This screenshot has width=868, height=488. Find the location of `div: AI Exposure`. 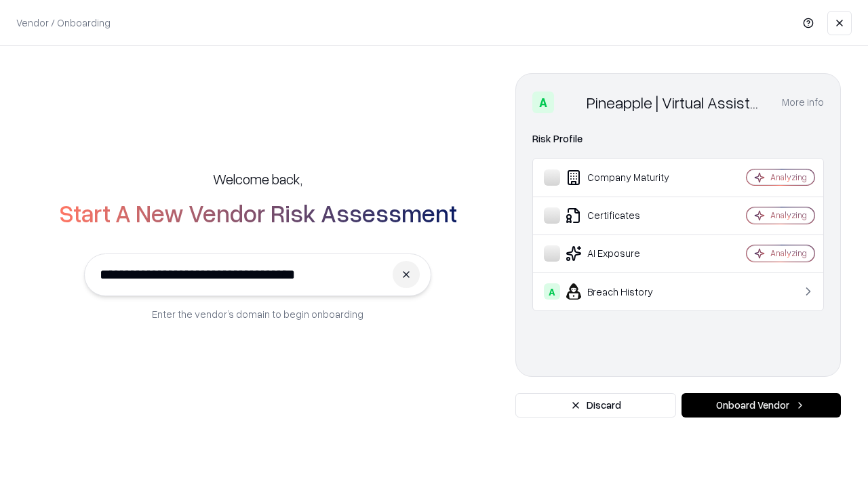

div: AI Exposure is located at coordinates (625, 254).